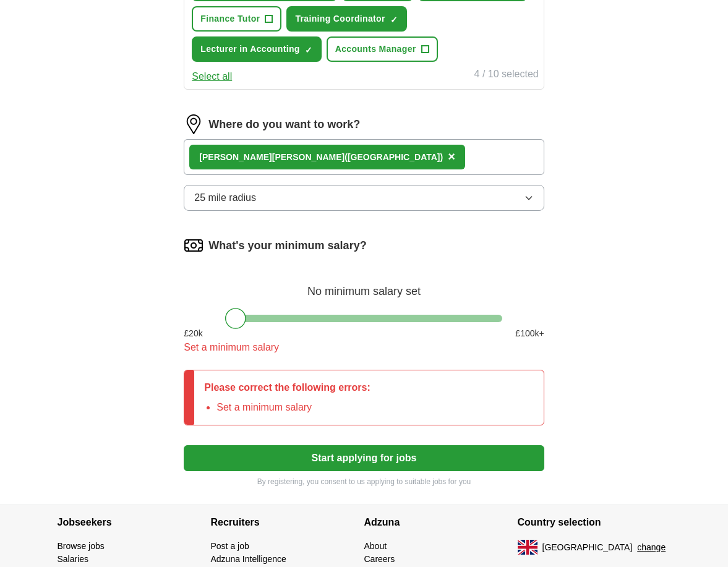  What do you see at coordinates (651, 547) in the screenshot?
I see `button: change` at bounding box center [651, 547].